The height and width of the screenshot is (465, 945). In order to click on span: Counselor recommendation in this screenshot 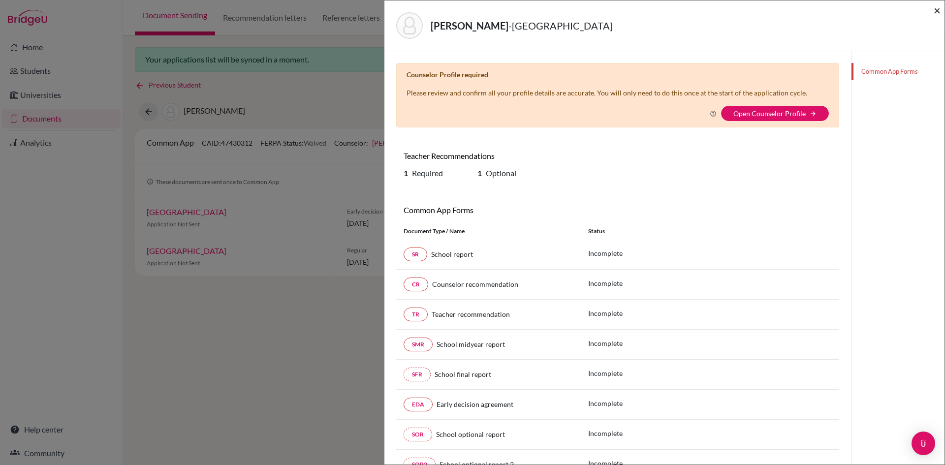, I will do `click(475, 284)`.